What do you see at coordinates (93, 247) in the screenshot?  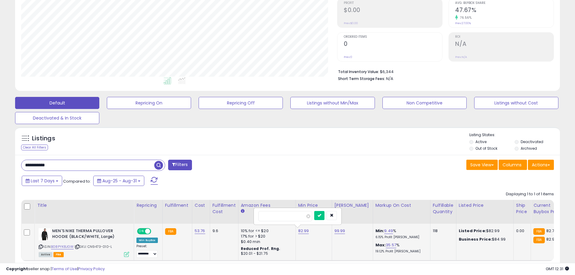 I see `span: | SKU: CN9473-010-L` at bounding box center [93, 247].